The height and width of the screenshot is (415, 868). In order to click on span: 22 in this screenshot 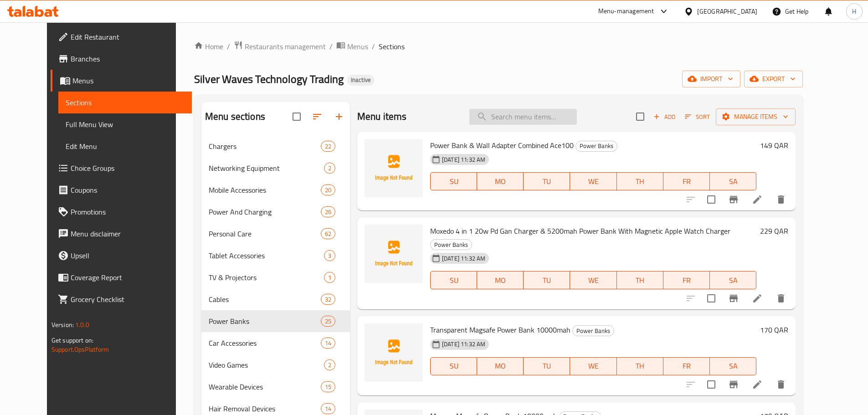, I will do `click(328, 146)`.